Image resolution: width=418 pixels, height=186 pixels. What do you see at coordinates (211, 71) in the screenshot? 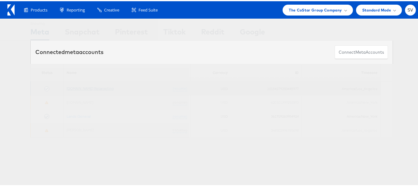
I see `th: Currency` at bounding box center [211, 71].